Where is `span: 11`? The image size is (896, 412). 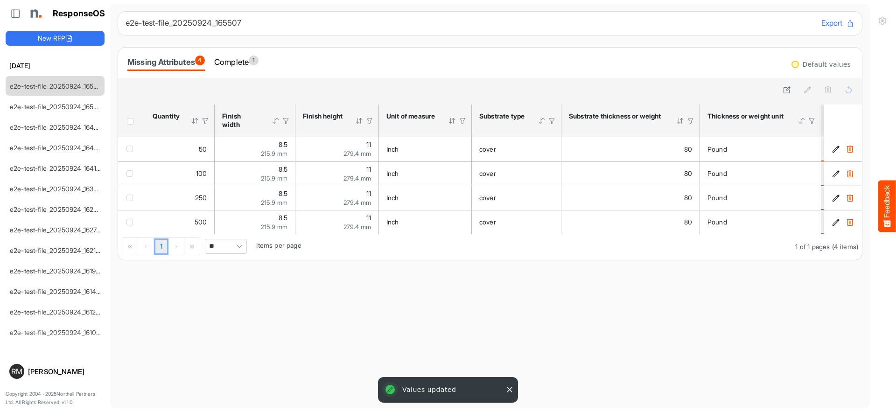 span: 11 is located at coordinates (369, 193).